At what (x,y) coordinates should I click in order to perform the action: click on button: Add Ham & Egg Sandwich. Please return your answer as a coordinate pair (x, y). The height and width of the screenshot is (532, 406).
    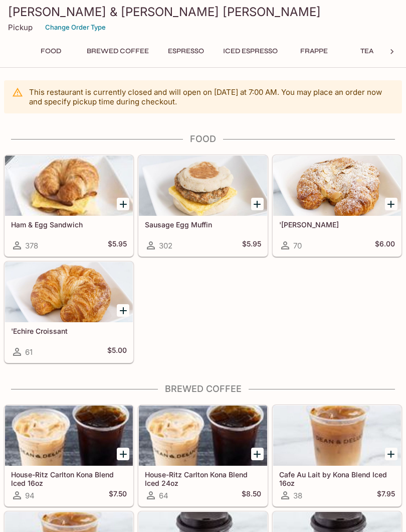
    Looking at the image, I should click on (123, 204).